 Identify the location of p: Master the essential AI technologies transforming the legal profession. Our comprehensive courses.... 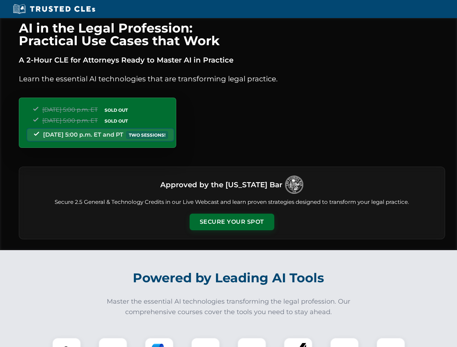
(229, 307).